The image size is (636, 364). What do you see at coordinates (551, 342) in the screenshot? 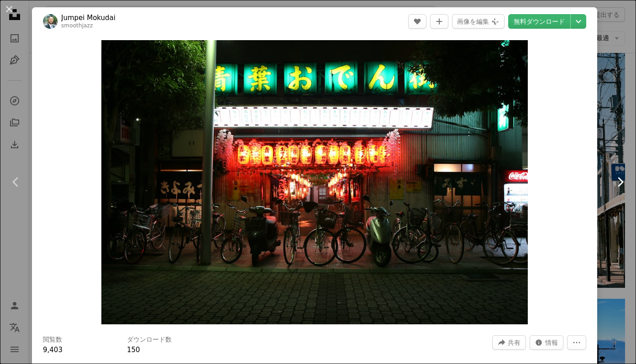
I see `span: 情報` at bounding box center [551, 342].